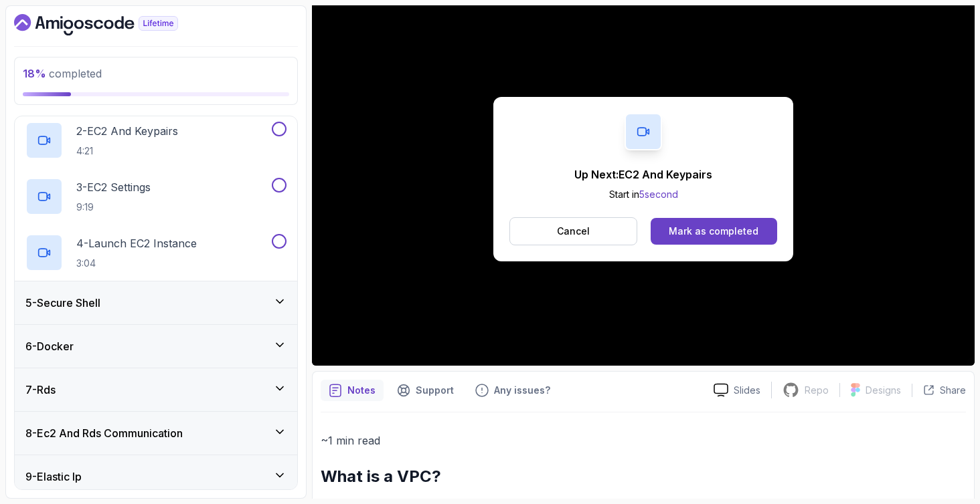 The height and width of the screenshot is (504, 980). I want to click on button: Cancel, so click(573, 232).